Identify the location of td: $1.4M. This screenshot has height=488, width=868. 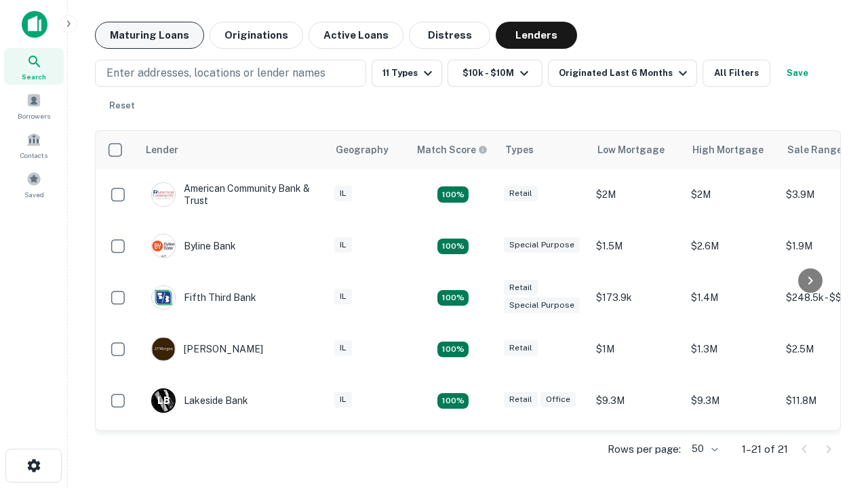
(732, 298).